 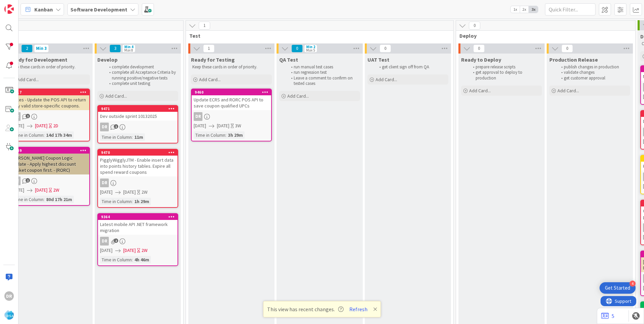 I want to click on div: Min 4, so click(x=129, y=47).